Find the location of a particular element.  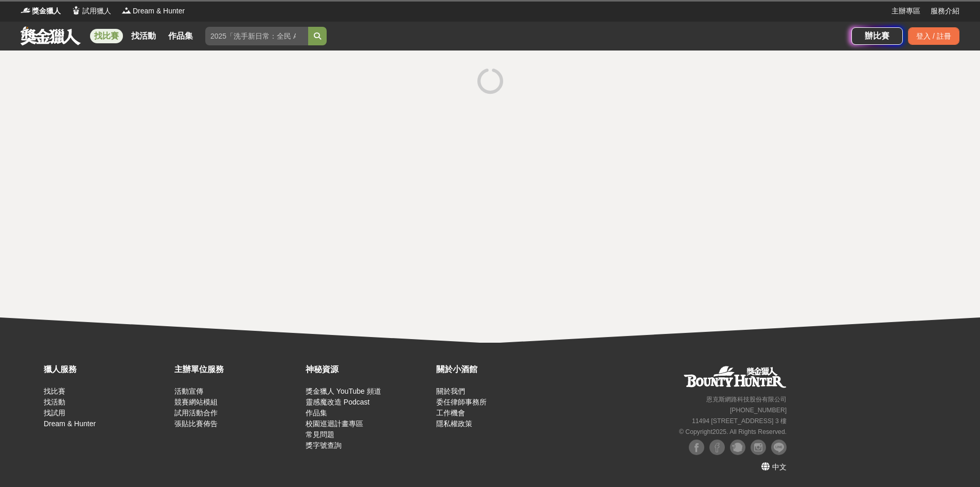

a: 關於我們 is located at coordinates (451, 390).